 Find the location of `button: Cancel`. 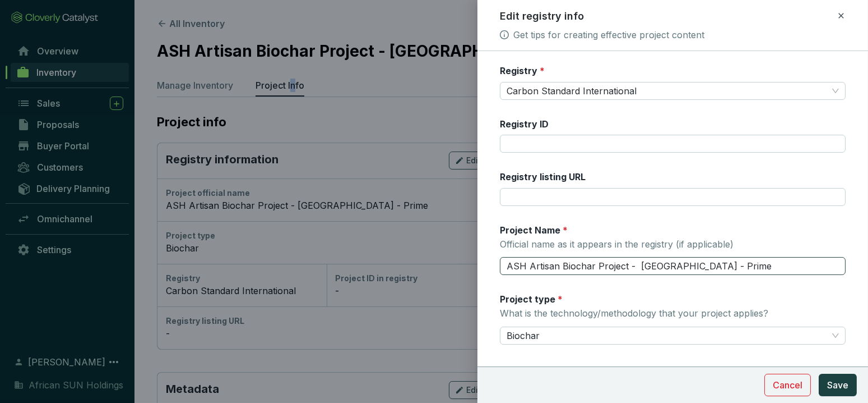

button: Cancel is located at coordinates (787, 385).